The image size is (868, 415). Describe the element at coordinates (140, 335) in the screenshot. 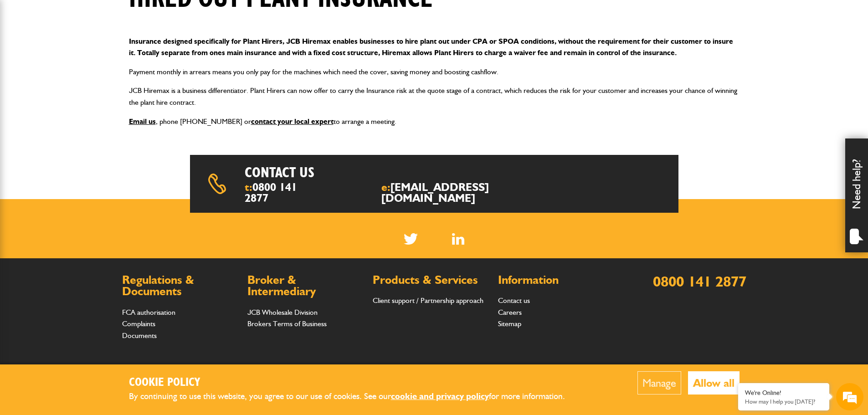

I see `a: Documents` at that location.